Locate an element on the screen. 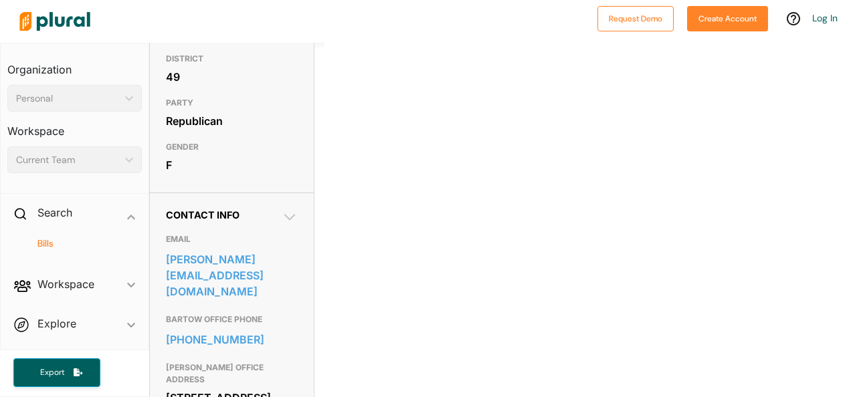 This screenshot has height=397, width=851. h3: Workspace is located at coordinates (74, 126).